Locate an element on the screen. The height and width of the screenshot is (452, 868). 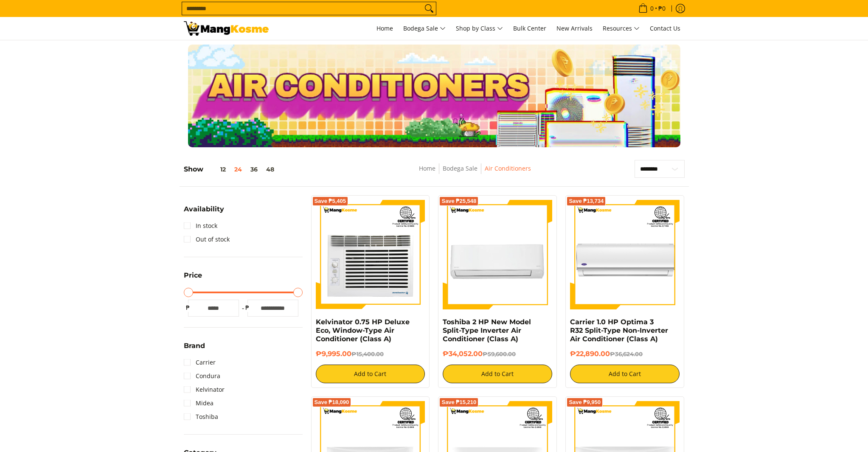
span: ₱0 is located at coordinates (661, 8).